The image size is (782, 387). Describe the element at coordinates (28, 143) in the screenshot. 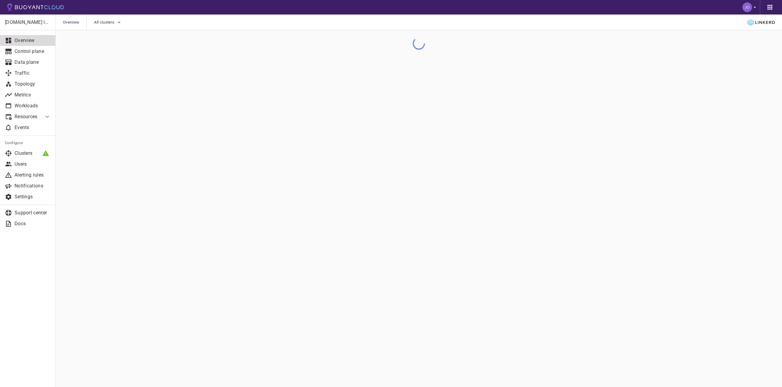

I see `h5: Configure` at that location.